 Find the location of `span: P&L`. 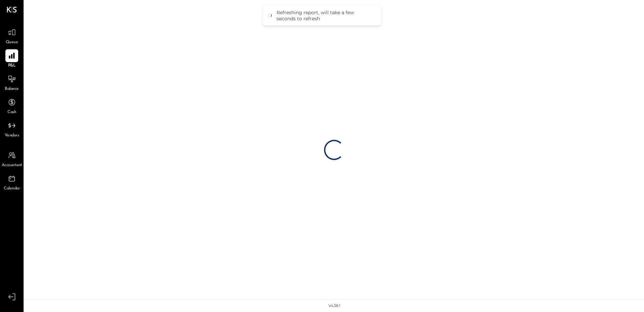

span: P&L is located at coordinates (12, 66).